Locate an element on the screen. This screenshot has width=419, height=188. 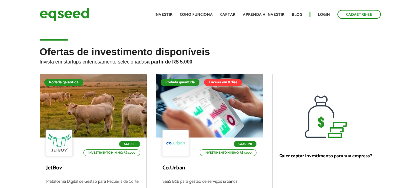
a: Cadastre-se is located at coordinates (359, 14).